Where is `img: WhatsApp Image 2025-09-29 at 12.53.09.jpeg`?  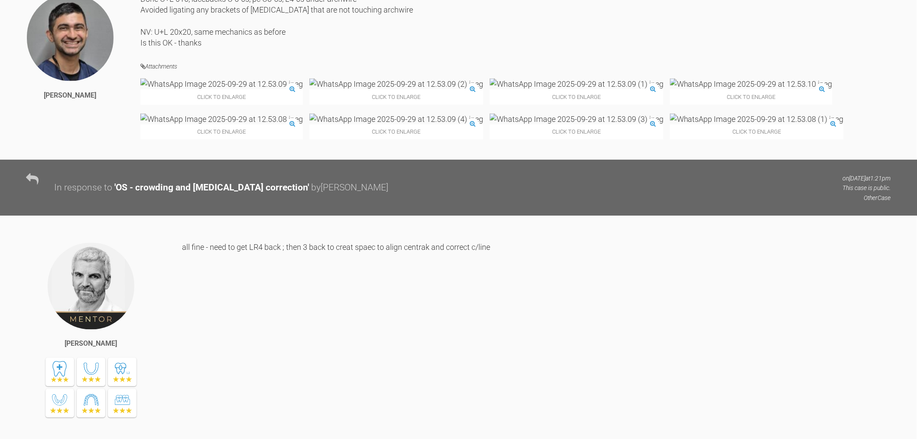
img: WhatsApp Image 2025-09-29 at 12.53.09.jpeg is located at coordinates (221, 84).